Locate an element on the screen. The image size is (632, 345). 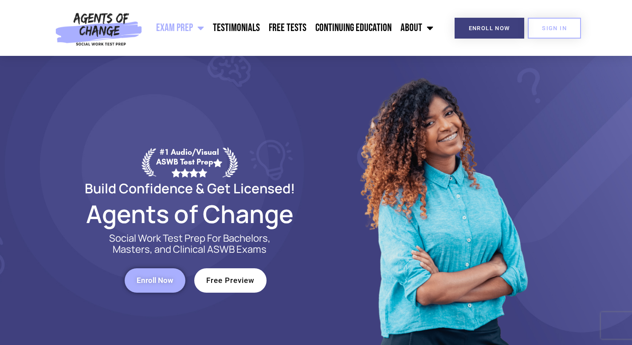
span: SIGN IN is located at coordinates (554, 28).